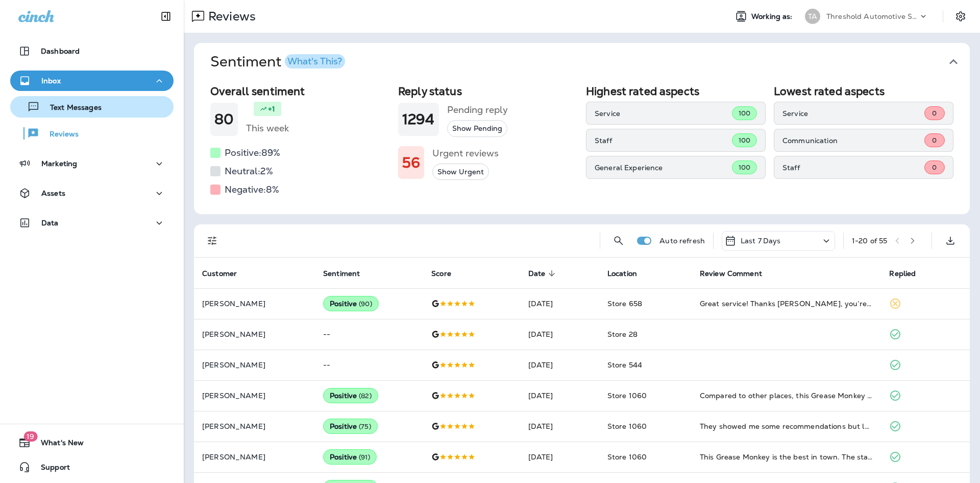 The image size is (980, 483). What do you see at coordinates (92, 443) in the screenshot?
I see `button: 19What's New` at bounding box center [92, 443].